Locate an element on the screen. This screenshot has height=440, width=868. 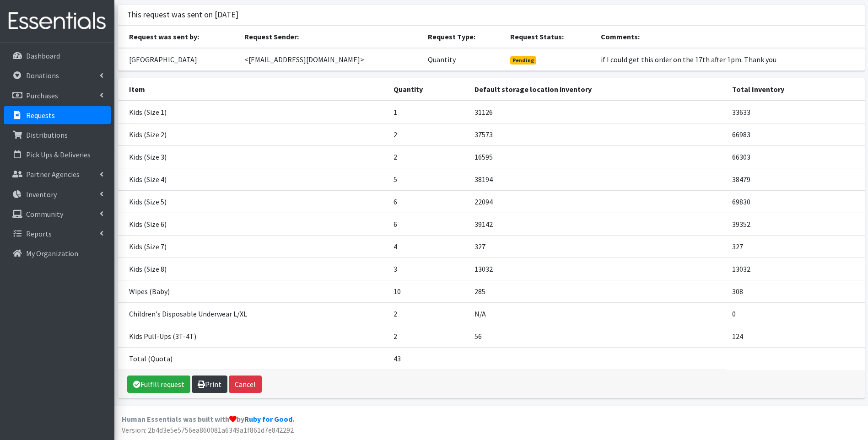
p: Community is located at coordinates (44, 214).